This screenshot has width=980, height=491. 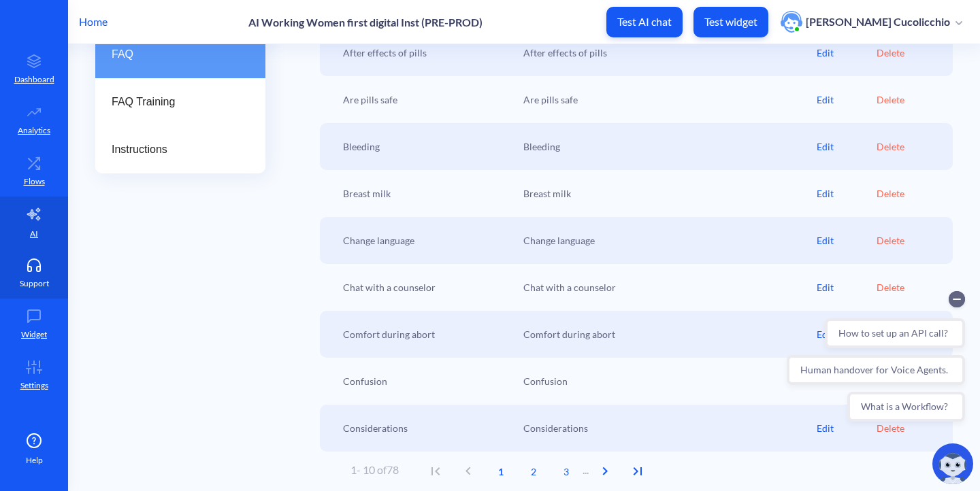 What do you see at coordinates (180, 102) in the screenshot?
I see `div: FAQ Training` at bounding box center [180, 102].